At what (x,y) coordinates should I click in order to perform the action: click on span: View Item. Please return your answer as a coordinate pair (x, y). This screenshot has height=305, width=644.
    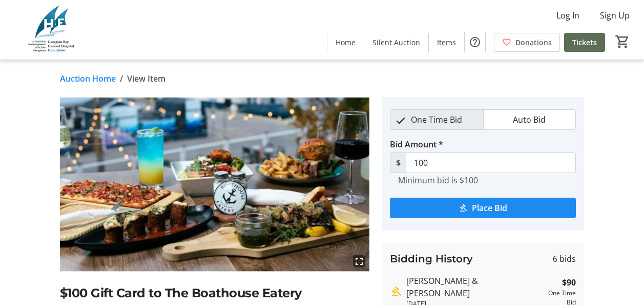
    Looking at the image, I should click on (146, 79).